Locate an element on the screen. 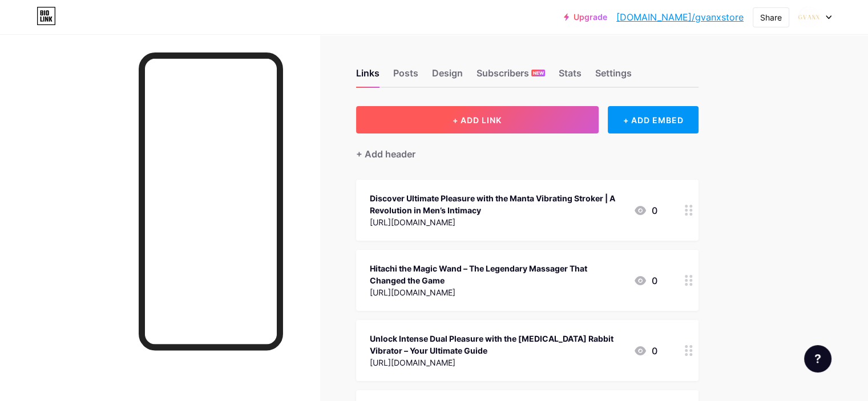  div: Design is located at coordinates (447, 77).